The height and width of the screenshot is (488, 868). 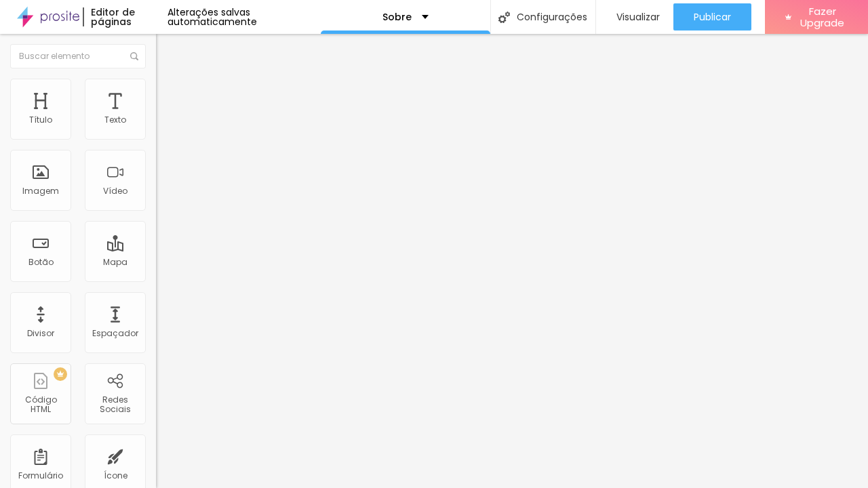 I want to click on input: Buscar elemento, so click(x=78, y=56).